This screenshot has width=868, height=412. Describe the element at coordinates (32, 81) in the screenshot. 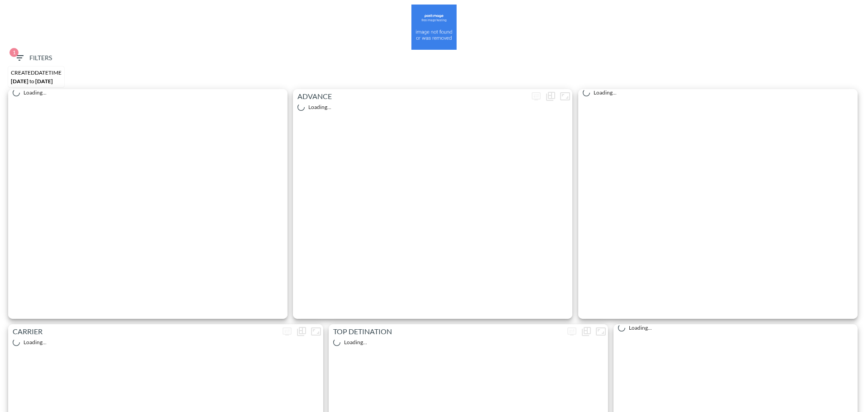

I see `span: to` at that location.